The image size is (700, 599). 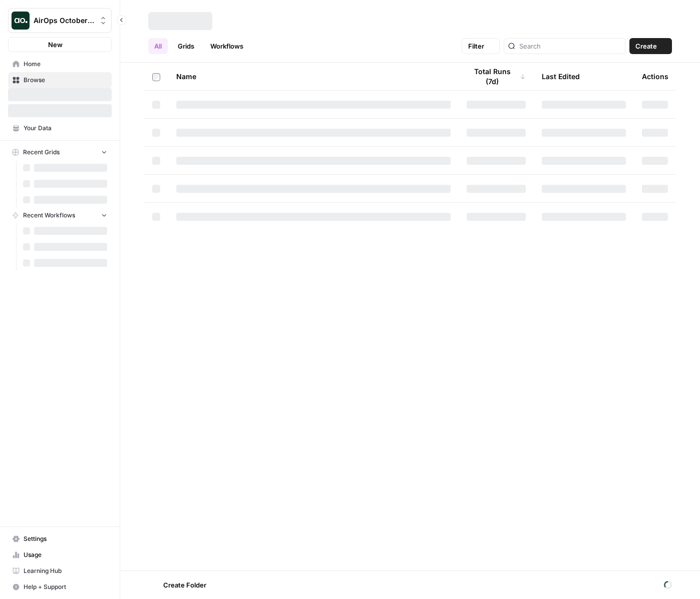 I want to click on span: Create Folder, so click(x=185, y=585).